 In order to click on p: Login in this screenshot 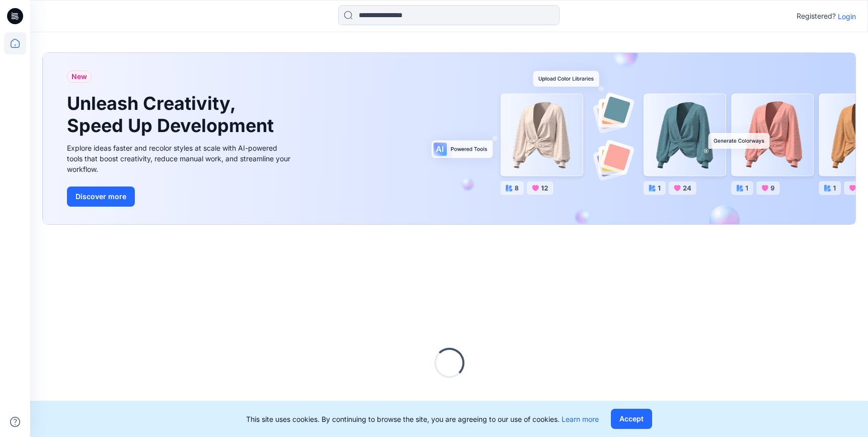, I will do `click(847, 16)`.